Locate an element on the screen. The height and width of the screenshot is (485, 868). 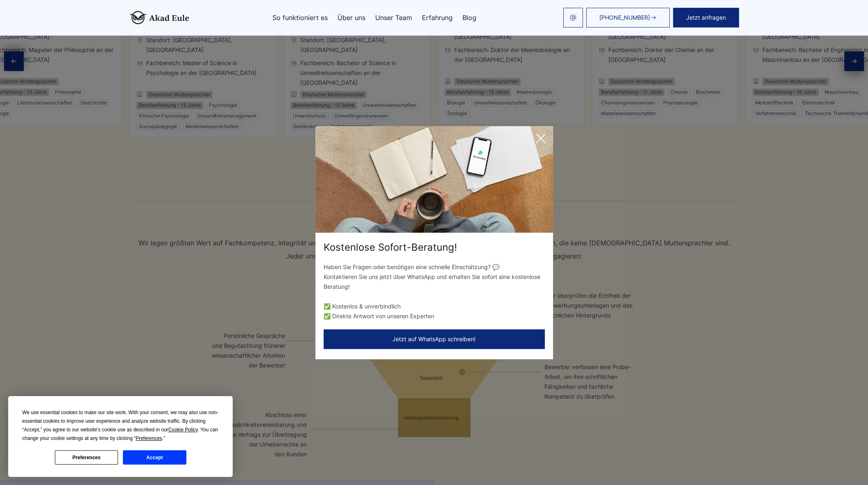
div: We use essential cookies to make our site work. With your consent, we may also use non-essential ... is located at coordinates (120, 425).